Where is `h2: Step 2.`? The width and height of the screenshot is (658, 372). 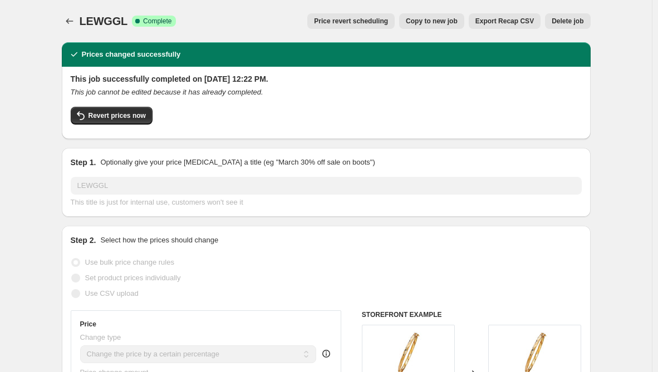
h2: Step 2. is located at coordinates (84, 241).